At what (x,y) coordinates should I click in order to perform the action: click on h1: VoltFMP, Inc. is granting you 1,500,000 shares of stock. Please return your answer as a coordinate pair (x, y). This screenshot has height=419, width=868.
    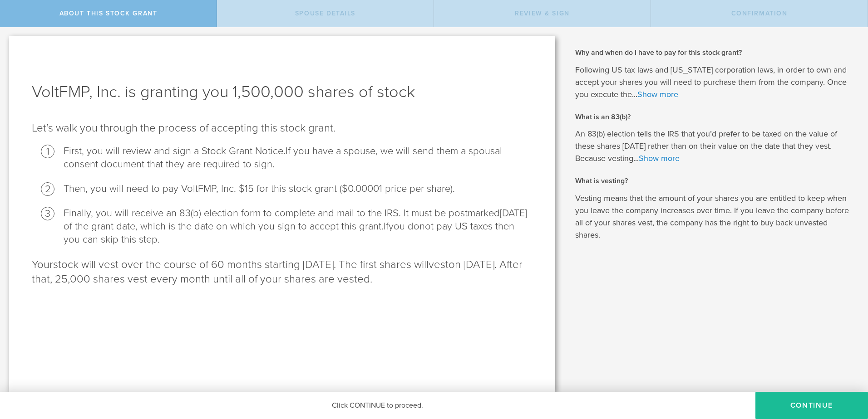
    Looking at the image, I should click on (282, 92).